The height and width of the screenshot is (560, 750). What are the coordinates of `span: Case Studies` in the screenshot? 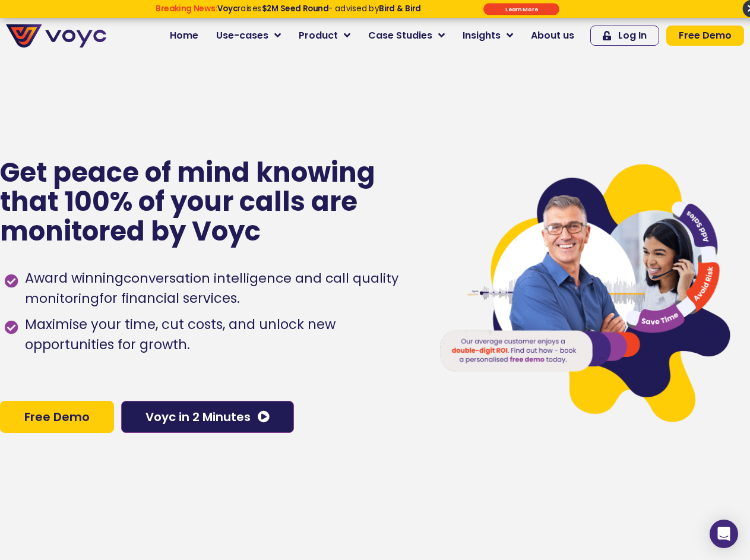 It's located at (400, 35).